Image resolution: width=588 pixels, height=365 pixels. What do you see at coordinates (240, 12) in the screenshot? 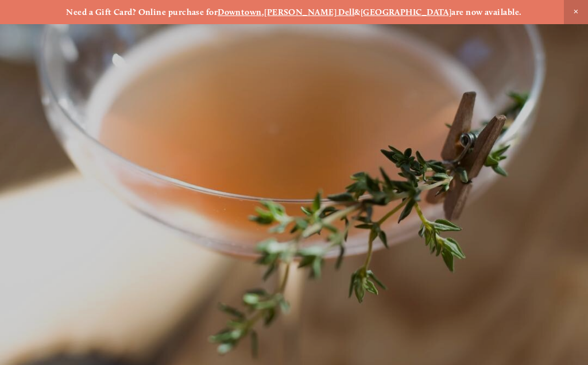
I see `strong: Downtown` at bounding box center [240, 12].